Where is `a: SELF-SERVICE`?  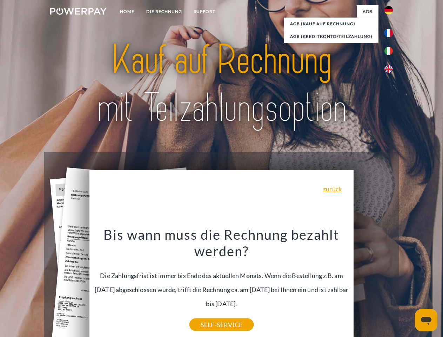
a: SELF-SERVICE is located at coordinates (222, 325).